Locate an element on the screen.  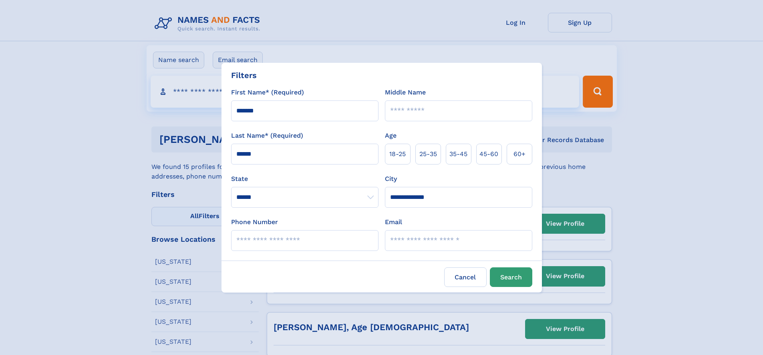
label: Age is located at coordinates (390, 136).